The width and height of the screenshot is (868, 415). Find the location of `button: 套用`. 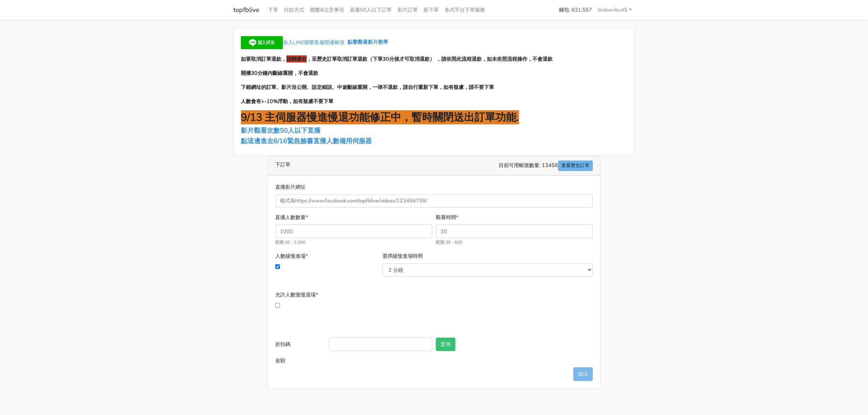

button: 套用 is located at coordinates (446, 344).